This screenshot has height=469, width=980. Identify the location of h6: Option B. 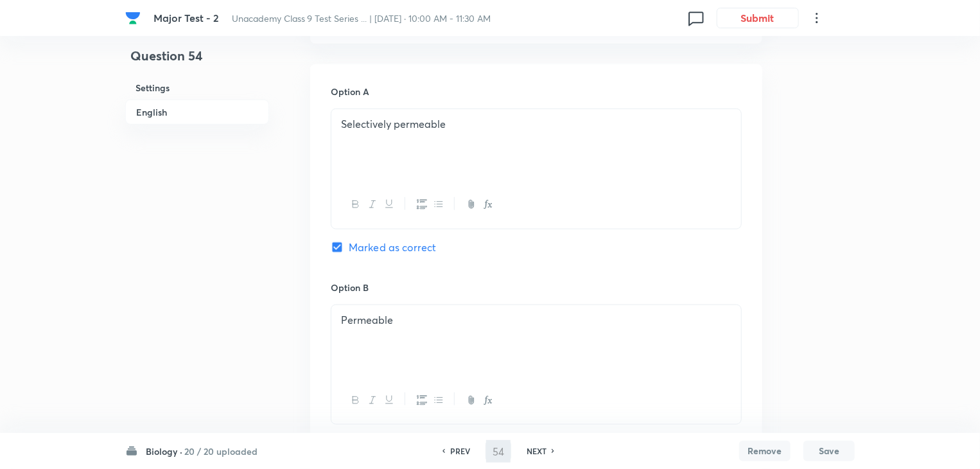
(536, 287).